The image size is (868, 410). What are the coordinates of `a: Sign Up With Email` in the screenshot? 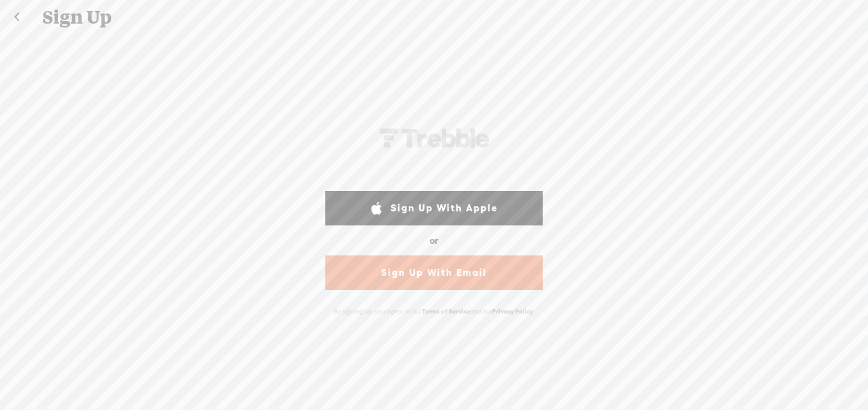 It's located at (434, 273).